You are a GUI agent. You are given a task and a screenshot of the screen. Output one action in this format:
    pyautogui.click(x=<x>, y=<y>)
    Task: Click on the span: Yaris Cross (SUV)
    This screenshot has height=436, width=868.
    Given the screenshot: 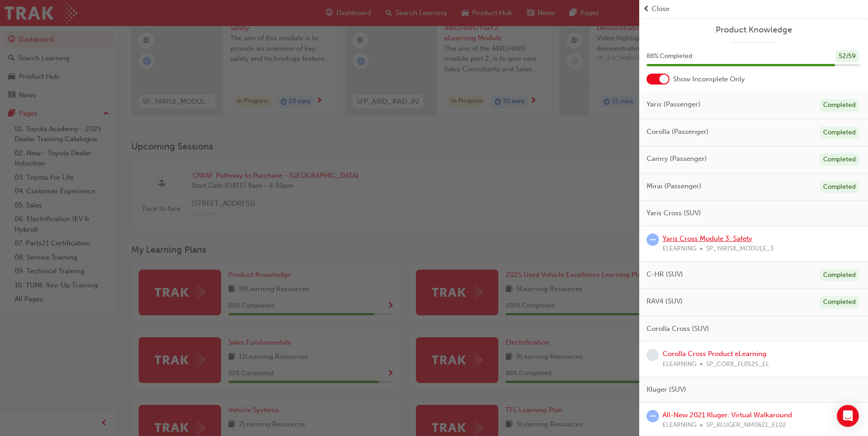 What is the action you would take?
    pyautogui.click(x=673, y=213)
    